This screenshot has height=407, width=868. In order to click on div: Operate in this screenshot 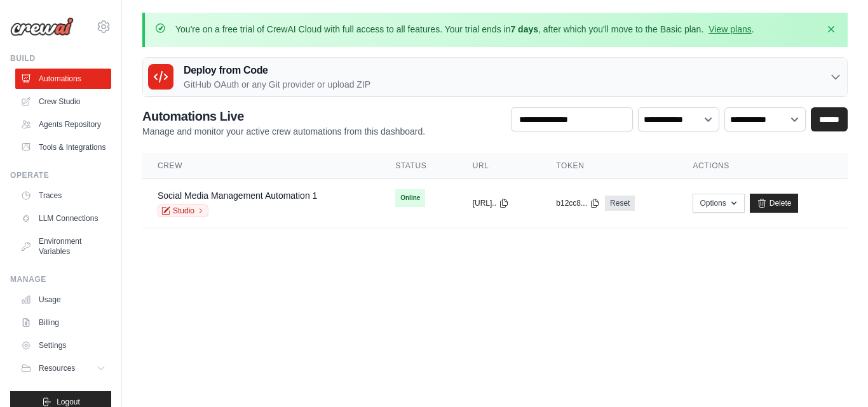, I will do `click(60, 175)`.